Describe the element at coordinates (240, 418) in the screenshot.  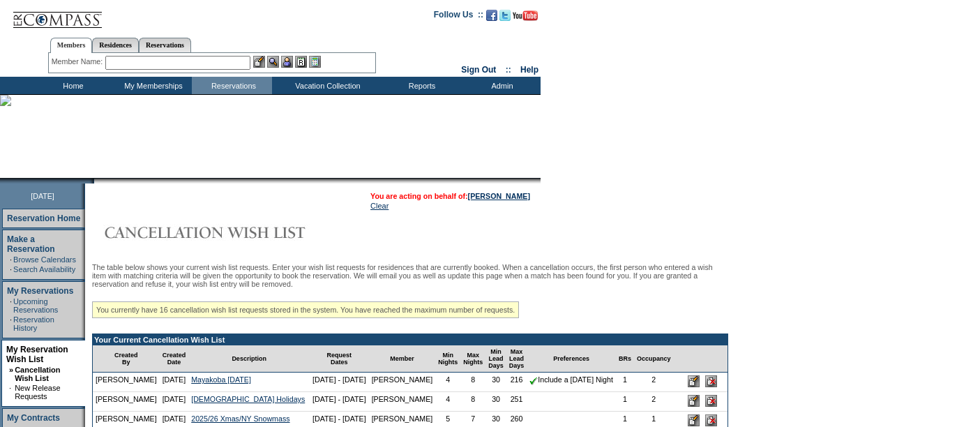
I see `a: 2025/26 Xmas/NY Snowmass` at that location.